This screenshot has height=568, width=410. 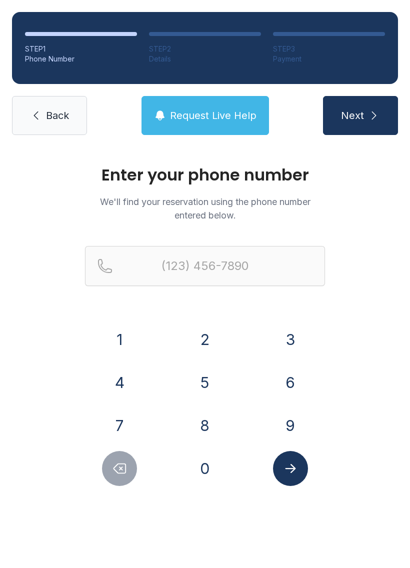 What do you see at coordinates (205, 175) in the screenshot?
I see `h1: Enter your phone number` at bounding box center [205, 175].